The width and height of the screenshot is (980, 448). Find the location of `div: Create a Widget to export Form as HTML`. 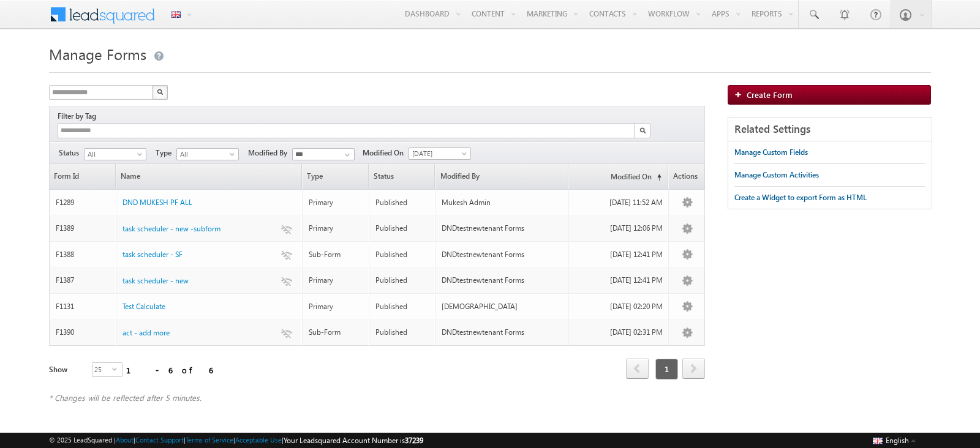

div: Create a Widget to export Form as HTML is located at coordinates (801, 198).